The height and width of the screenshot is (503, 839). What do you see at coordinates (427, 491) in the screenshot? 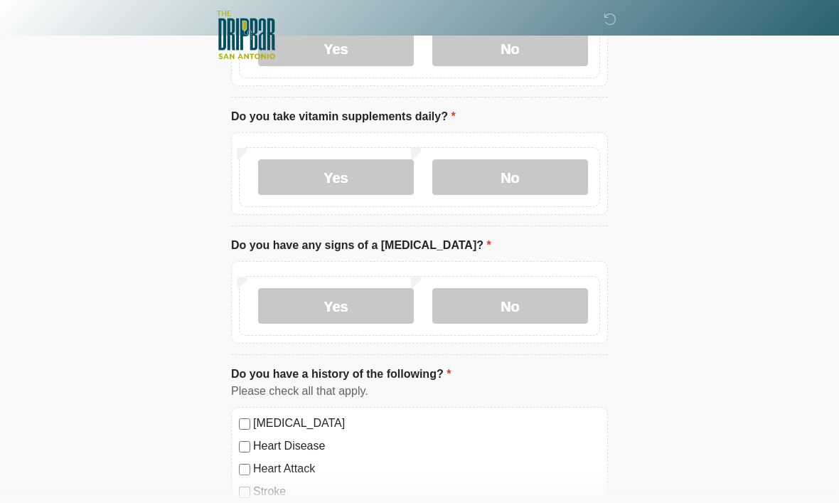
I see `label: Stroke` at bounding box center [427, 491].